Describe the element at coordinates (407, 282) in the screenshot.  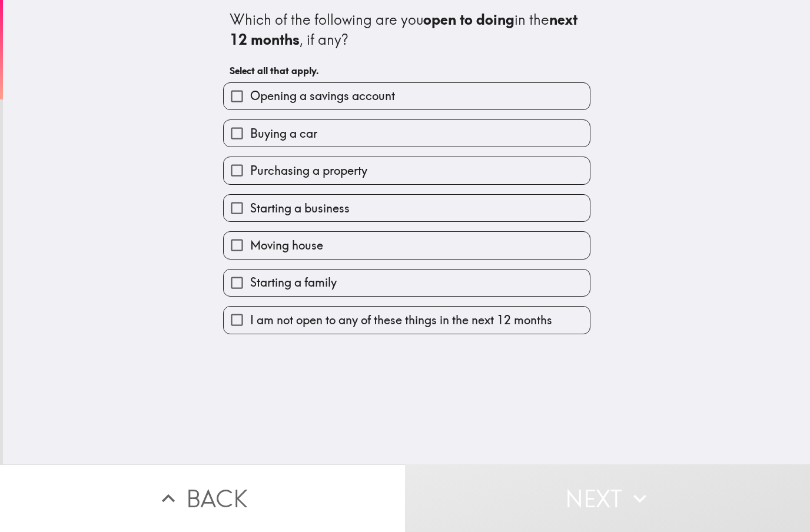
I see `button: Starting a family` at that location.